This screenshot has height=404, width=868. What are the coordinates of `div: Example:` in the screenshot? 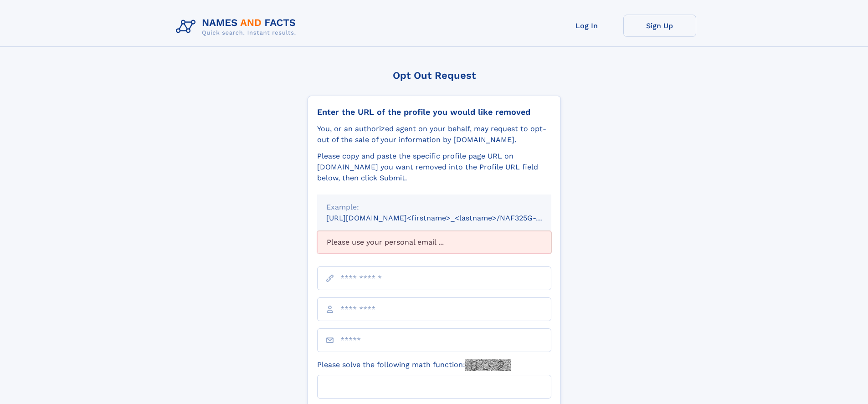 It's located at (434, 208).